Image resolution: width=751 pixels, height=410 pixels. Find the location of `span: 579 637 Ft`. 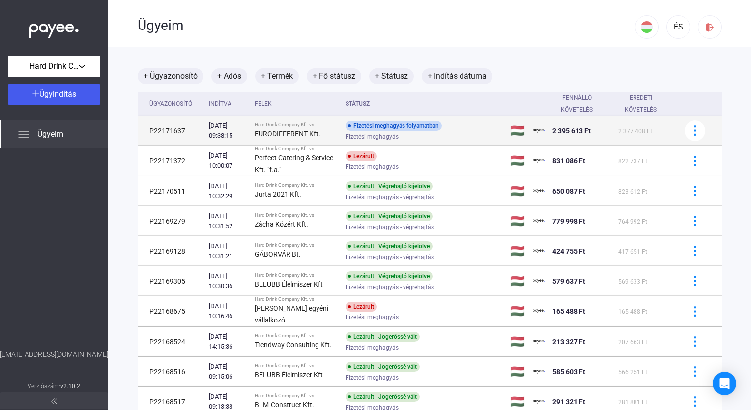

span: 579 637 Ft is located at coordinates (568, 281).